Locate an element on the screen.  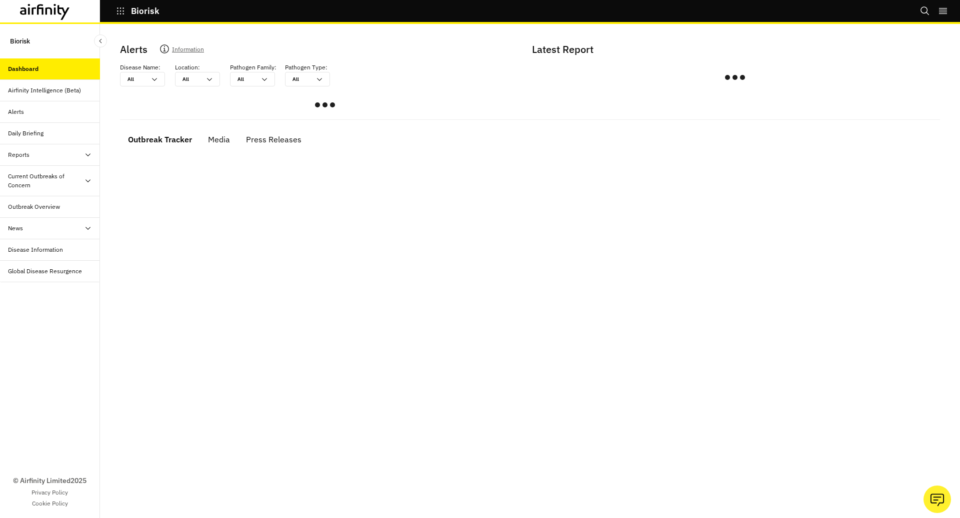
div: Outbreak Overview is located at coordinates (34, 207).